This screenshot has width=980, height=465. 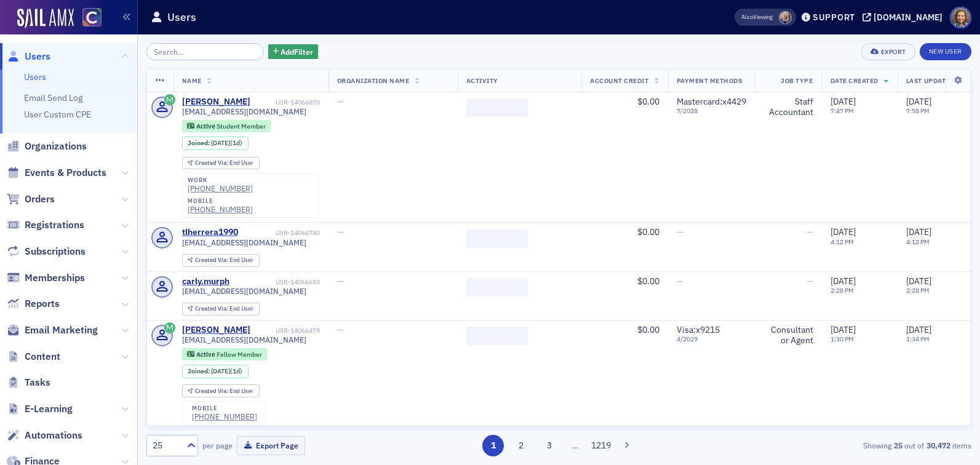 What do you see at coordinates (55, 278) in the screenshot?
I see `span: Memberships` at bounding box center [55, 278].